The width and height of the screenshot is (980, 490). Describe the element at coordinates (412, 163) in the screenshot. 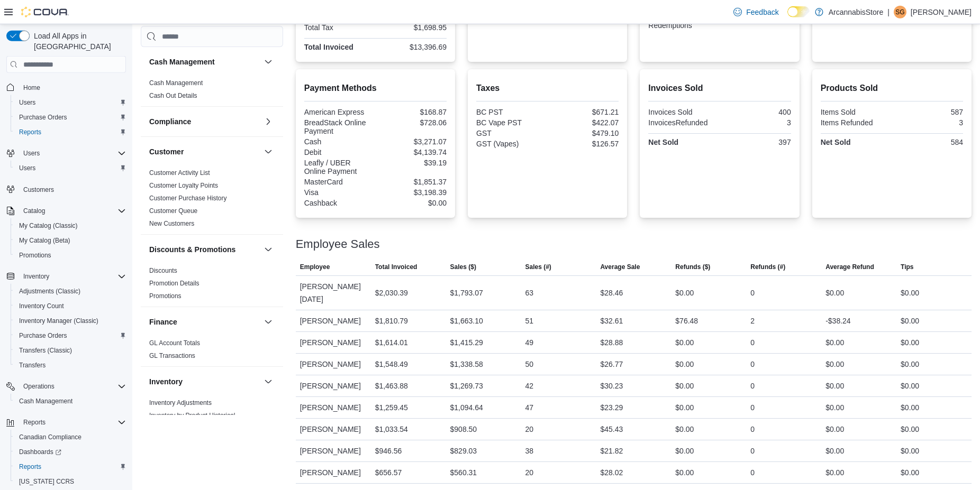

I see `div: $39.19` at that location.